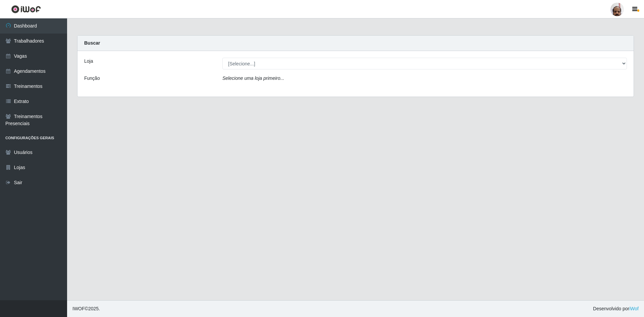 The width and height of the screenshot is (644, 317). I want to click on label: Função, so click(92, 78).